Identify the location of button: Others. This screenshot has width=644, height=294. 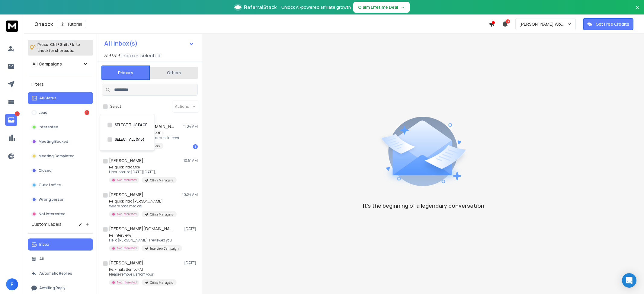
(174, 73).